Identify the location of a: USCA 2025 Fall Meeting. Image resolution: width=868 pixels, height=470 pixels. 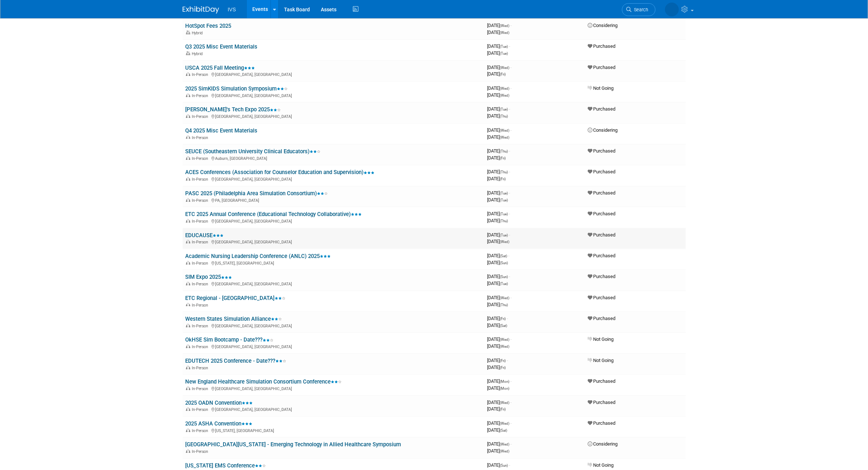
(220, 68).